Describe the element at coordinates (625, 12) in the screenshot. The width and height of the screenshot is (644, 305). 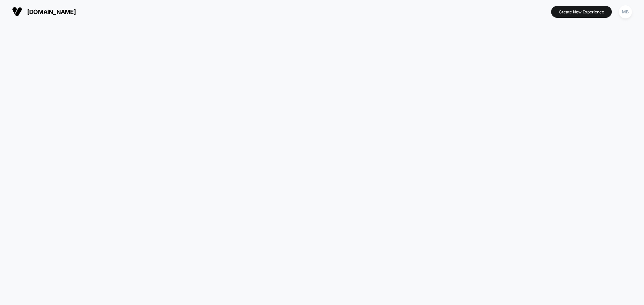
I see `div: MB` at that location.